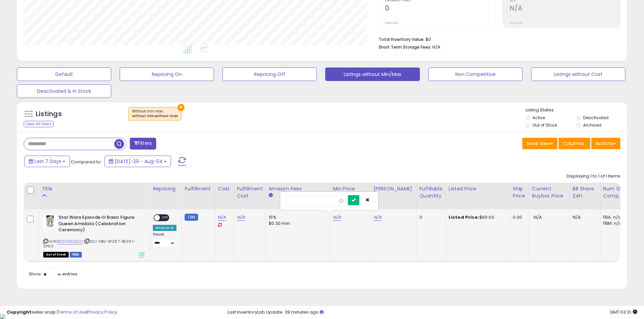 This screenshot has height=319, width=644. I want to click on div: Num of Comp., so click(615, 192).